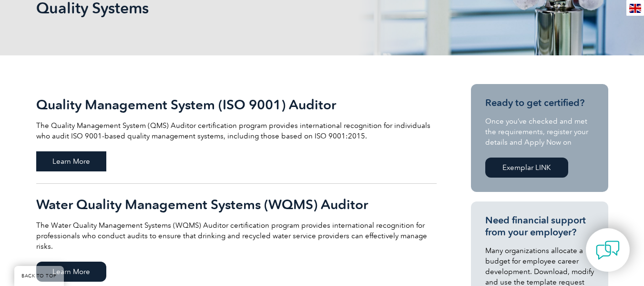 Image resolution: width=644 pixels, height=286 pixels. Describe the element at coordinates (236, 131) in the screenshot. I see `p: The Quality Management System (QMS) Auditor certification program provides international recognit...` at that location.